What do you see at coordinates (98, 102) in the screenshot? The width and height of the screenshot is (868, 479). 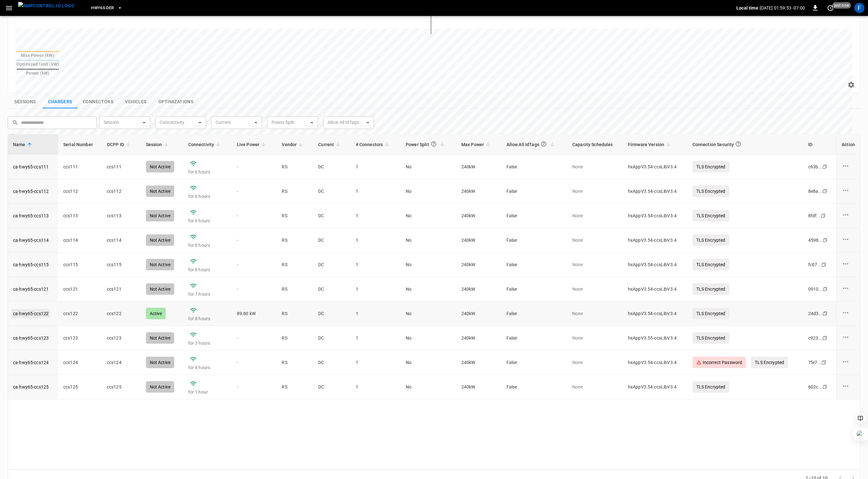 I see `button: show latest connectors` at bounding box center [98, 102].